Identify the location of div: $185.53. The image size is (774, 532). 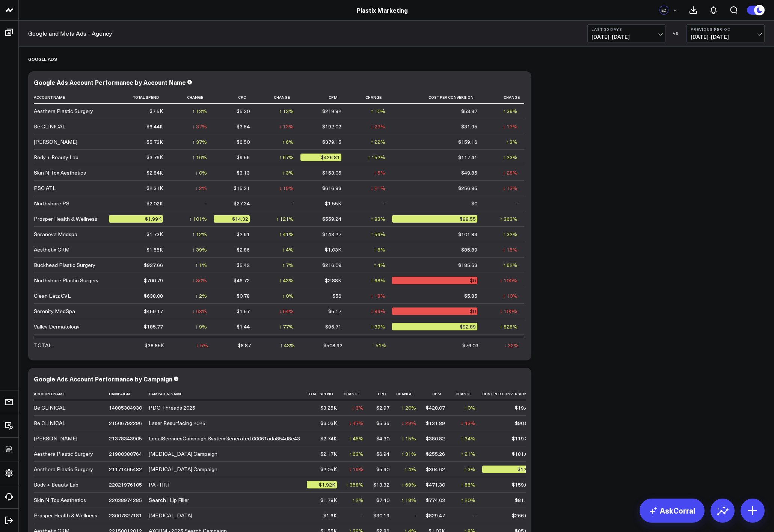
(468, 265).